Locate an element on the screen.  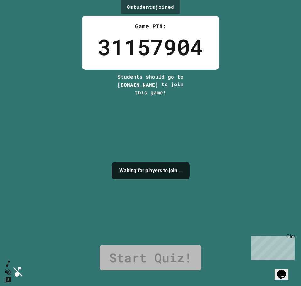
button: SpeedDial basic example is located at coordinates (8, 264).